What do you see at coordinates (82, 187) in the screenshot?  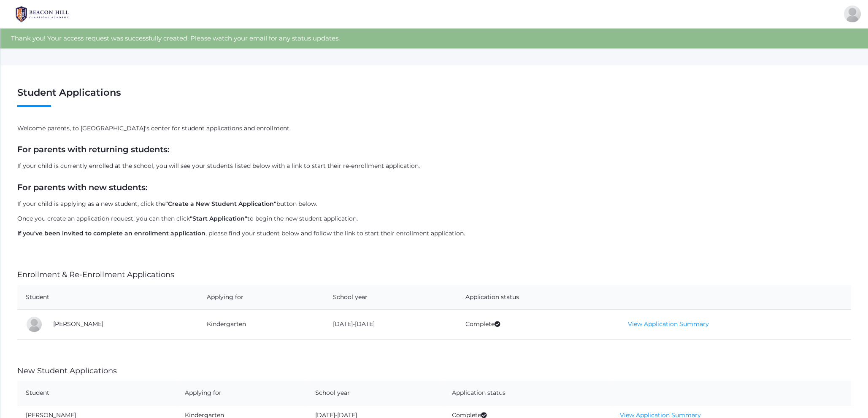 I see `strong: For parents with new students:` at bounding box center [82, 187].